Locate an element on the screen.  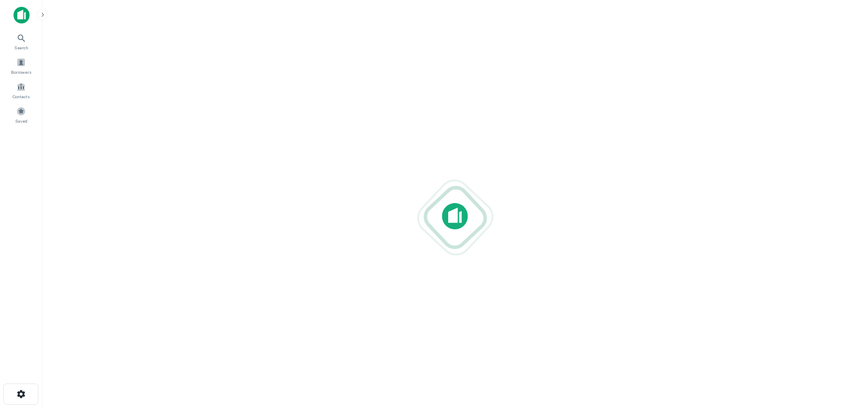
div: Chat Widget is located at coordinates (847, 361).